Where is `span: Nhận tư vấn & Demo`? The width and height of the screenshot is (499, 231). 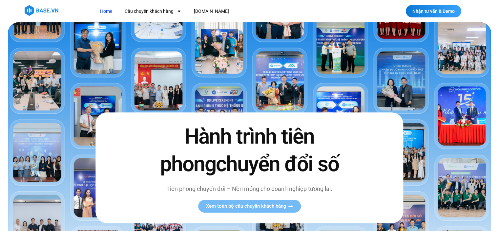 span: Nhận tư vấn & Demo is located at coordinates (434, 11).